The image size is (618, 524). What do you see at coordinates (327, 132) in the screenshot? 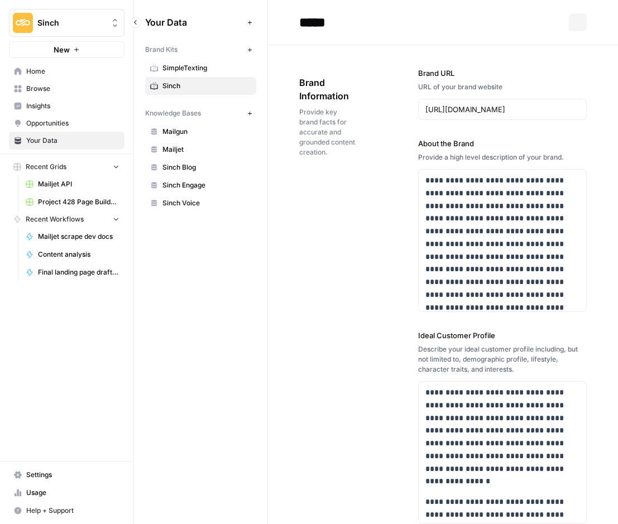
I see `span: Provide key brand facts for accurate and grounded content creation.` at bounding box center [327, 132].